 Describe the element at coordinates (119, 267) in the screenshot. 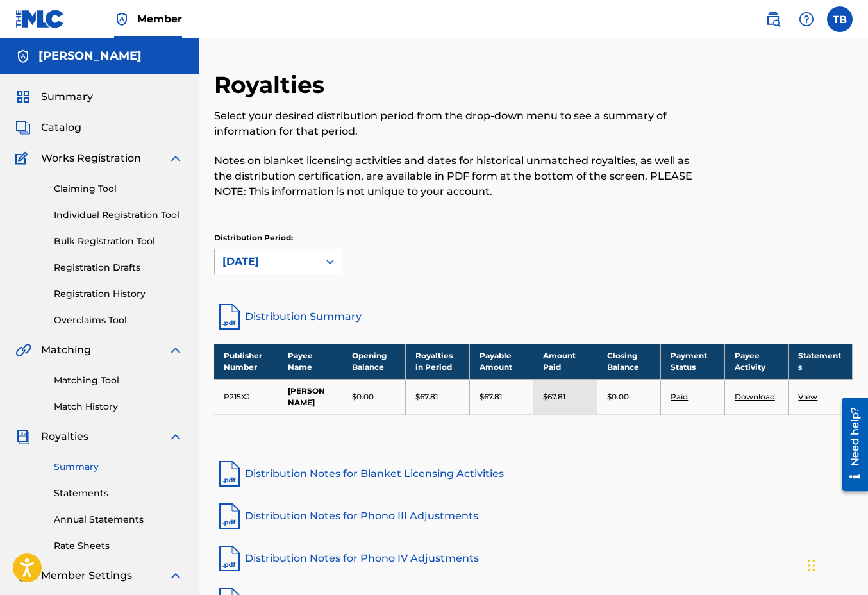

I see `a: Registration Drafts` at that location.